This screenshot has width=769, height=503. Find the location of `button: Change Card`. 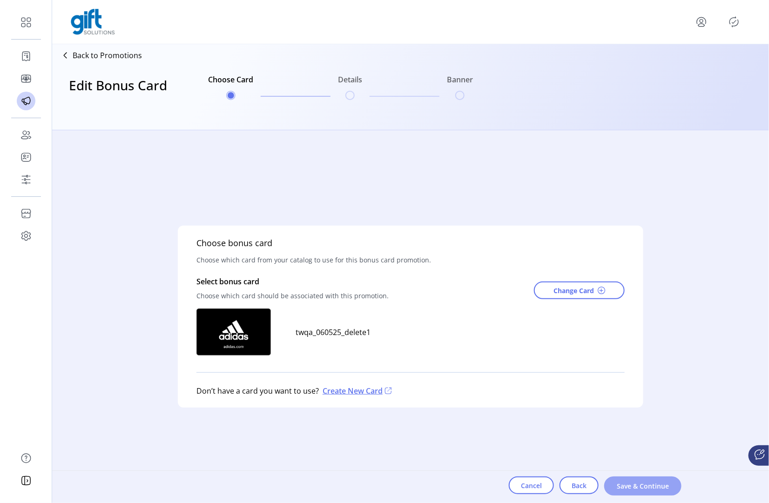

button: Change Card is located at coordinates (579, 290).